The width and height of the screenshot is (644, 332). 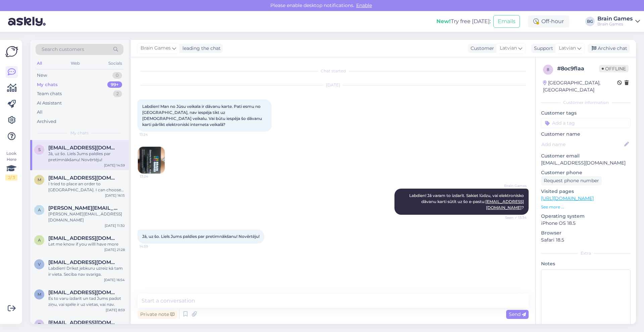 I want to click on div: Archive chat, so click(x=609, y=48).